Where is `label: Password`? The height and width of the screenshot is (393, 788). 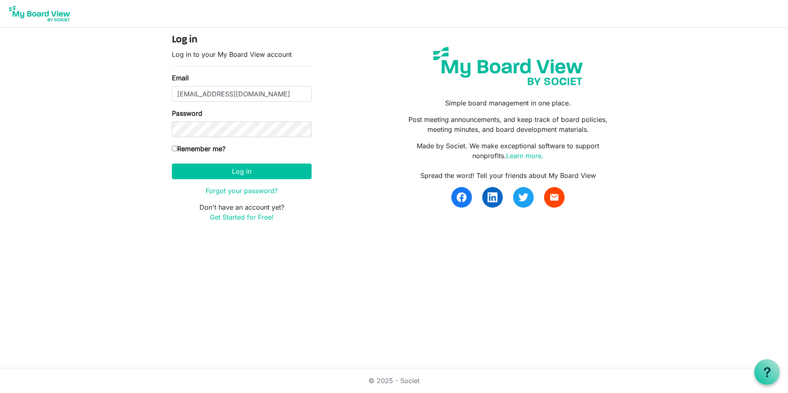
label: Password is located at coordinates (187, 113).